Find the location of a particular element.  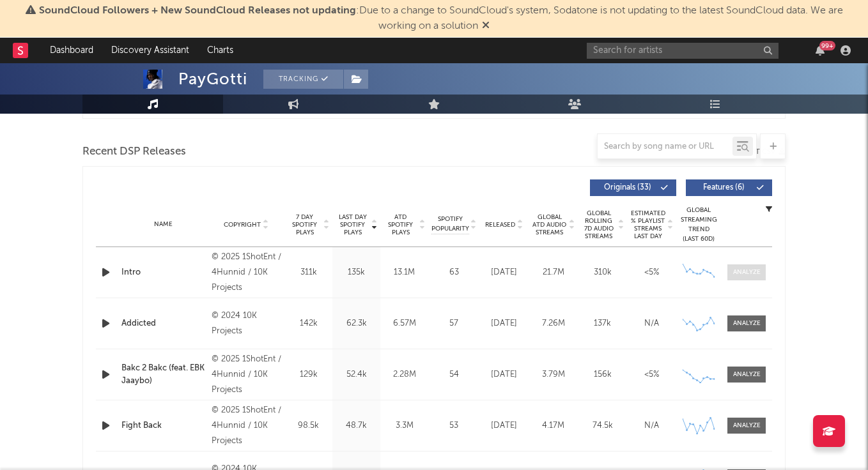

a: Fight Back is located at coordinates (163, 426).